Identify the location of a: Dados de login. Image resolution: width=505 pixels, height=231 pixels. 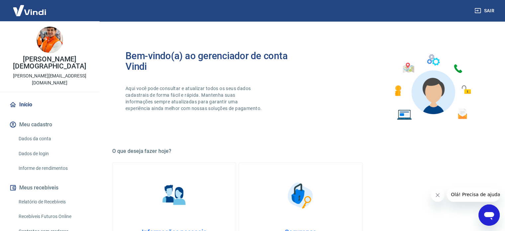
(53, 153).